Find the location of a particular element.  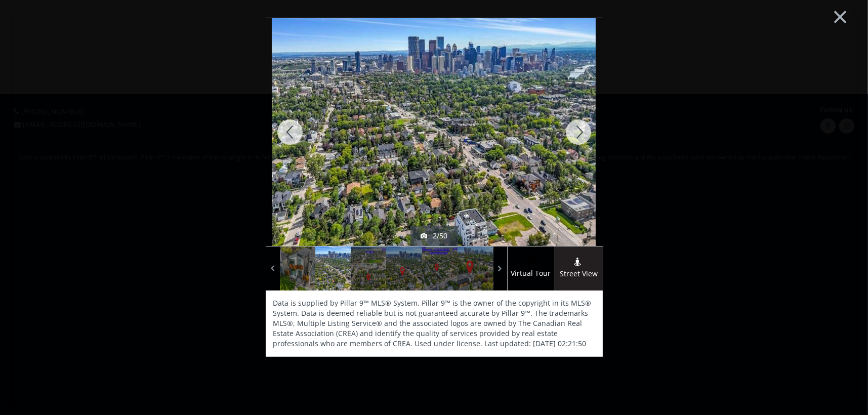

div: Data is supplied by Pillar 9™ MLS® System. Pillar 9™ is the owner of the copyright in its MLS® Sy... is located at coordinates (434, 323).